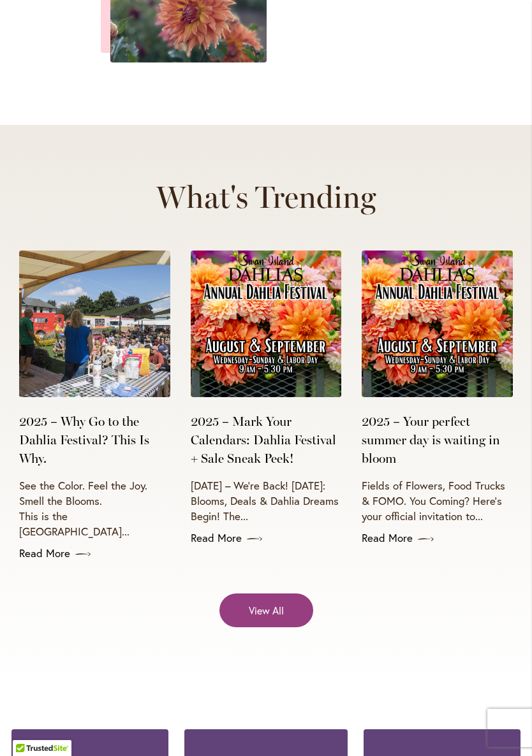 The height and width of the screenshot is (756, 532). Describe the element at coordinates (266, 197) in the screenshot. I see `h2: What's Trending` at that location.